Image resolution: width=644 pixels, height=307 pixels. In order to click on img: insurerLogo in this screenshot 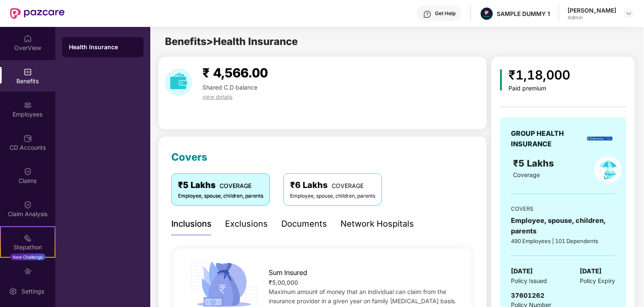, I will do `click(600, 138)`.